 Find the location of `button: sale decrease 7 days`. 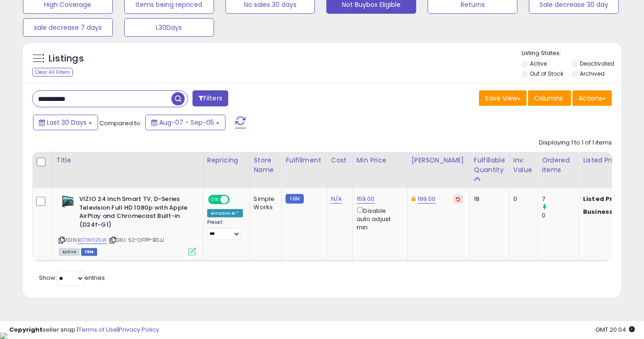

button: sale decrease 7 days is located at coordinates (68, 28).